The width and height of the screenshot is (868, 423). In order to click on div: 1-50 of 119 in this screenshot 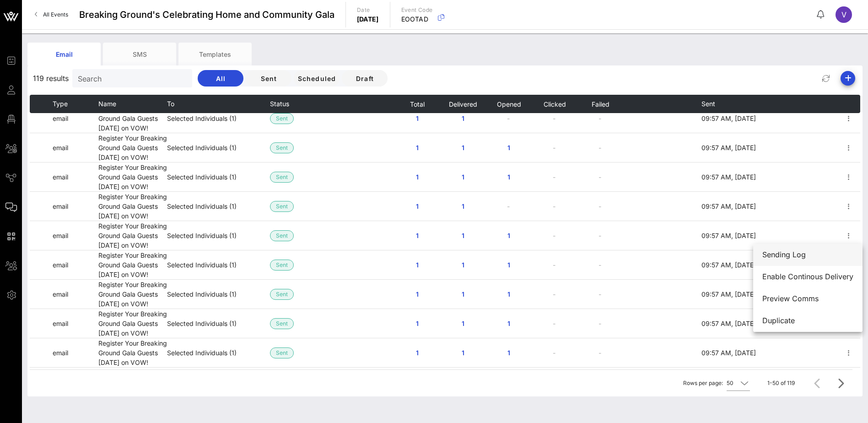, I will do `click(781, 383)`.